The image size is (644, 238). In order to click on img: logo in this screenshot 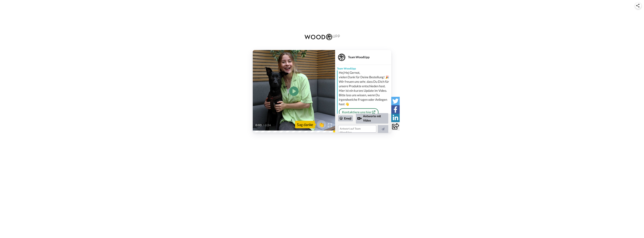, I will do `click(322, 37)`.